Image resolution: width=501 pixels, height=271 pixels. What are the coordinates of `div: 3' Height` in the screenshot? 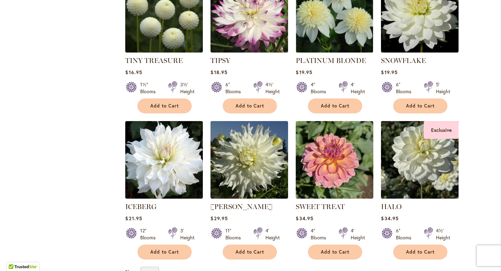 It's located at (187, 234).